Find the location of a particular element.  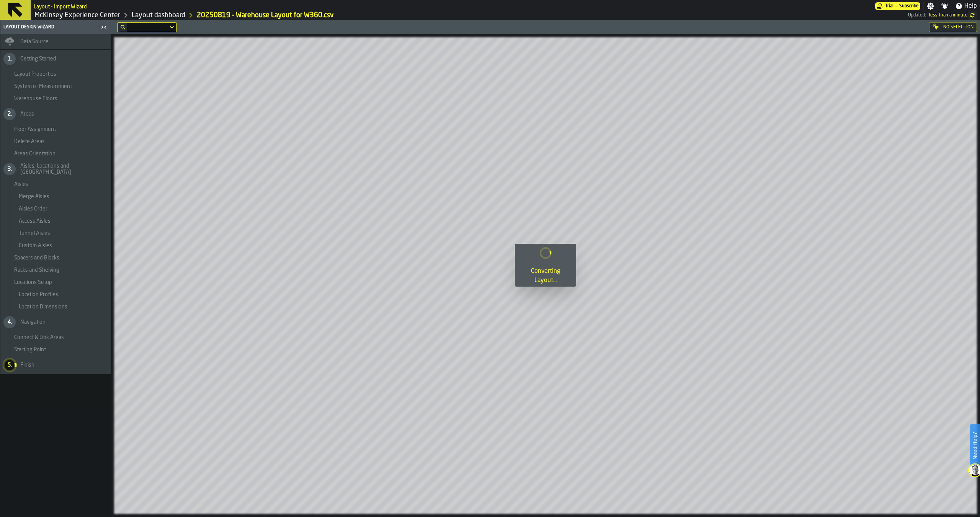

span: Aisles is located at coordinates (21, 185).